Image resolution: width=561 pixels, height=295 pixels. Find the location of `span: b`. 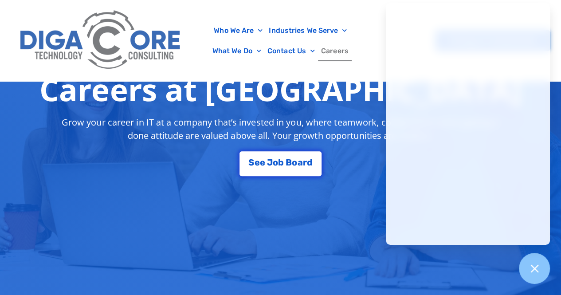

span: b is located at coordinates (281, 162).